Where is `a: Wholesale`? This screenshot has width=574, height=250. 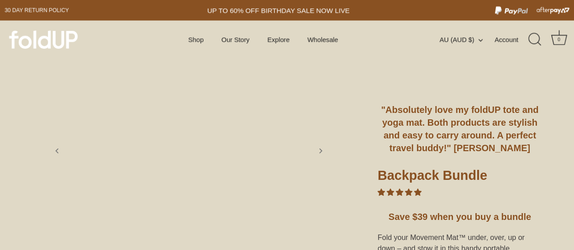 a: Wholesale is located at coordinates (323, 40).